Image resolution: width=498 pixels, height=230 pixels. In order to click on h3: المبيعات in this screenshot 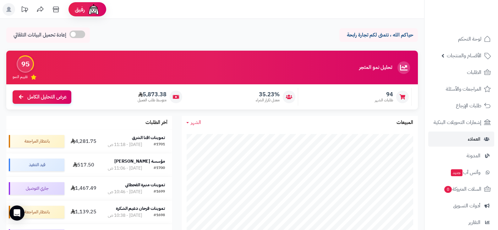, I will do `click(405, 123)`.